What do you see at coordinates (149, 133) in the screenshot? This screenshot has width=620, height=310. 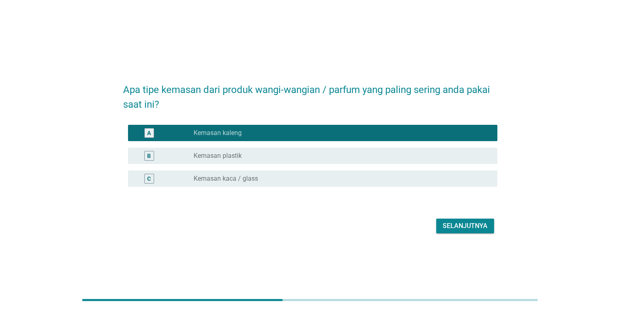 I see `div: A` at bounding box center [149, 133].